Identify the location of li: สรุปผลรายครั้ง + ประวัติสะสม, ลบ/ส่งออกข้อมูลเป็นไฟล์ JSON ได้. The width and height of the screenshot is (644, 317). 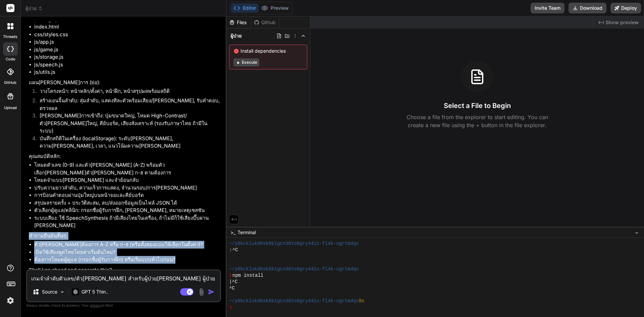
(127, 203).